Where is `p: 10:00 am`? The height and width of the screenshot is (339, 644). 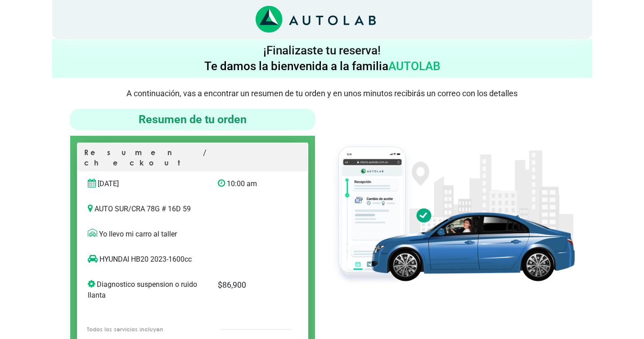
p: 10:00 am is located at coordinates (248, 184).